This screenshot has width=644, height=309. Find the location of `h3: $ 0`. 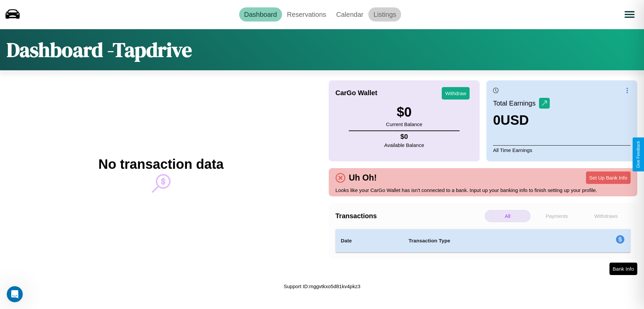

h3: $ 0 is located at coordinates (404, 112).